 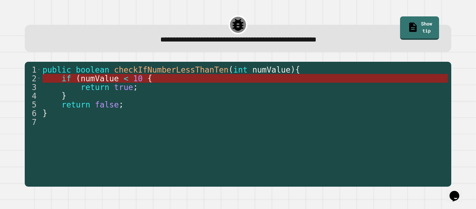 What do you see at coordinates (419, 28) in the screenshot?
I see `a: Show tip` at bounding box center [419, 28].